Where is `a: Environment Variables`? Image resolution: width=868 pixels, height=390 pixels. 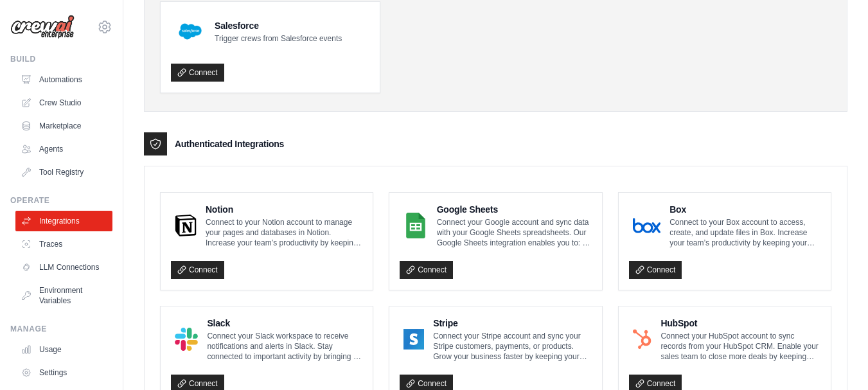
a: Environment Variables is located at coordinates (64, 295).